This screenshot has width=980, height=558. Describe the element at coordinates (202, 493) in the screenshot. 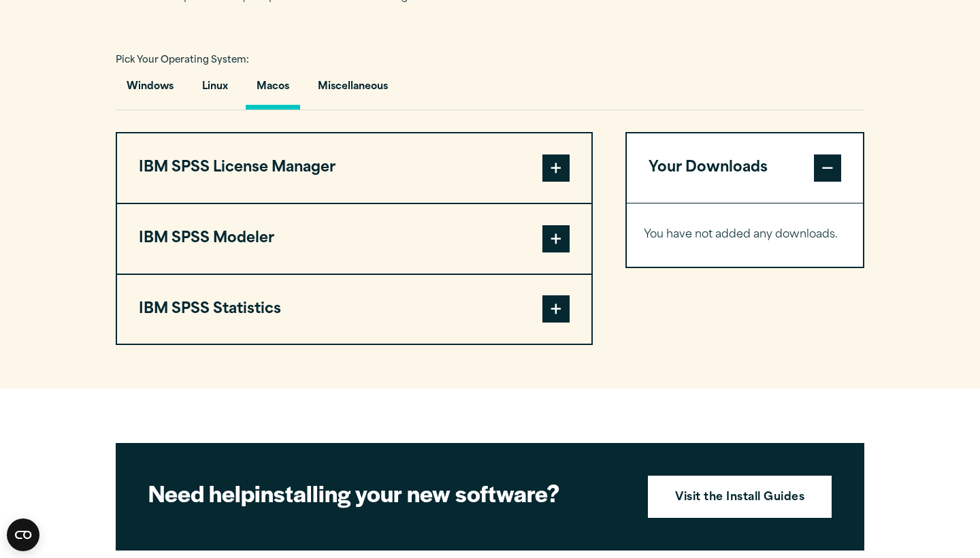

I see `strong: Need help` at that location.